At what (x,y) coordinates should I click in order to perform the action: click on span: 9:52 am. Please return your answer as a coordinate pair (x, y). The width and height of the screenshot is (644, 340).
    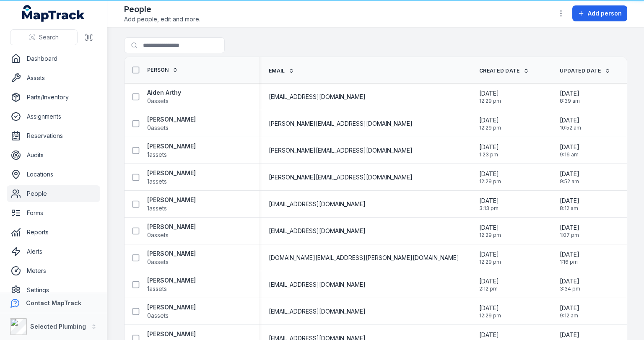
    Looking at the image, I should click on (570, 182).